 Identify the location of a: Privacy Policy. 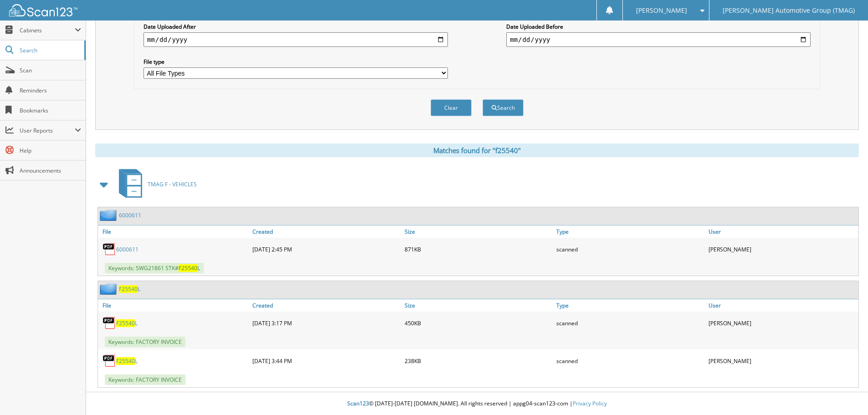
(590, 403).